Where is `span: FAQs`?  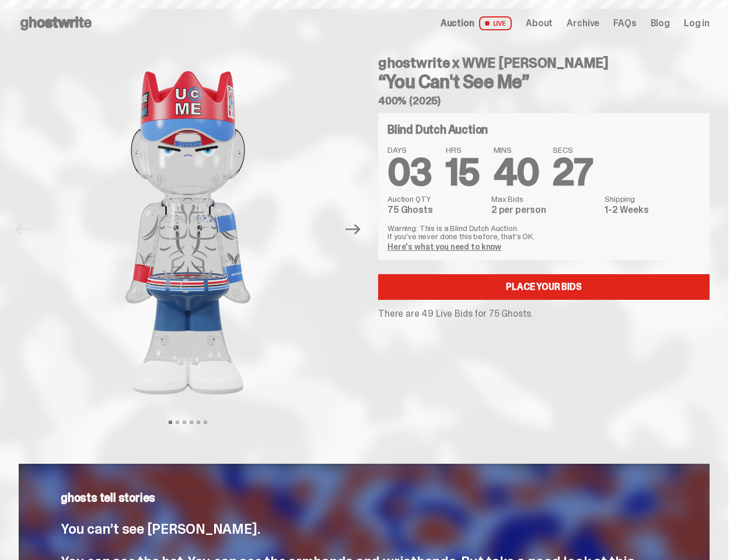
span: FAQs is located at coordinates (624, 23).